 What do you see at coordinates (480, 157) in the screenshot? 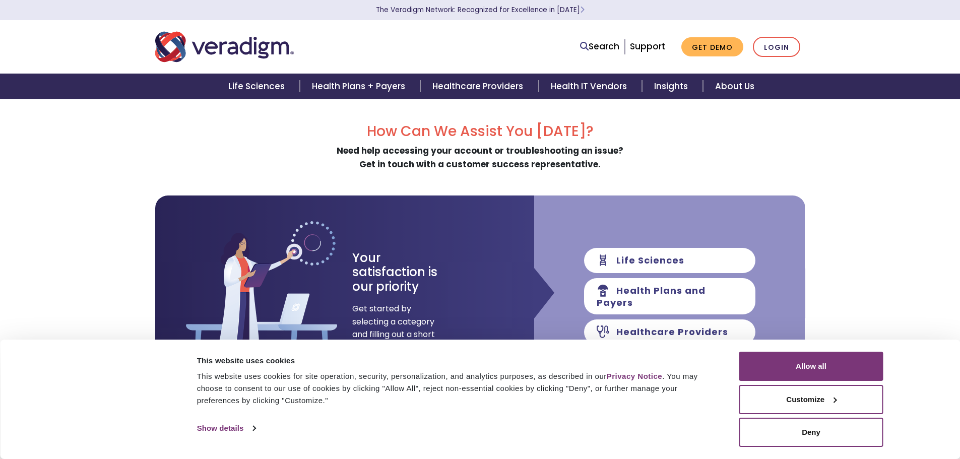
I see `strong: Need help accessing your account or troubleshooting an issue? Get in touch with a customer succes...` at bounding box center [480, 157].